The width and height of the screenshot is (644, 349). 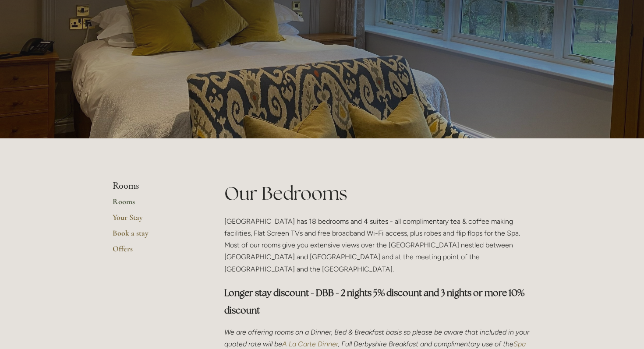 I want to click on a: Your Stay, so click(x=154, y=220).